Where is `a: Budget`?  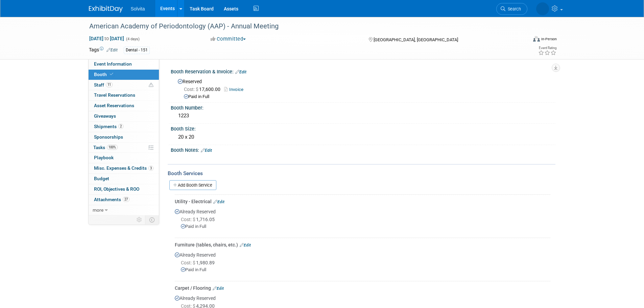
a: Budget is located at coordinates (124, 179).